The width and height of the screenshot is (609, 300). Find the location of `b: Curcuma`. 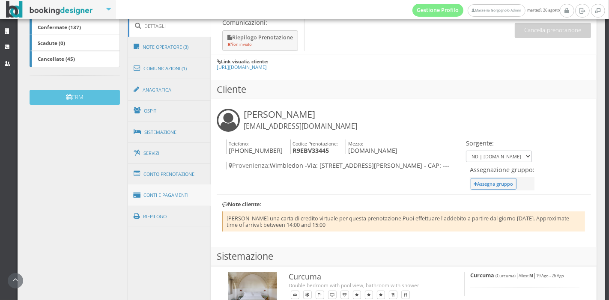

b: Curcuma is located at coordinates (482, 275).